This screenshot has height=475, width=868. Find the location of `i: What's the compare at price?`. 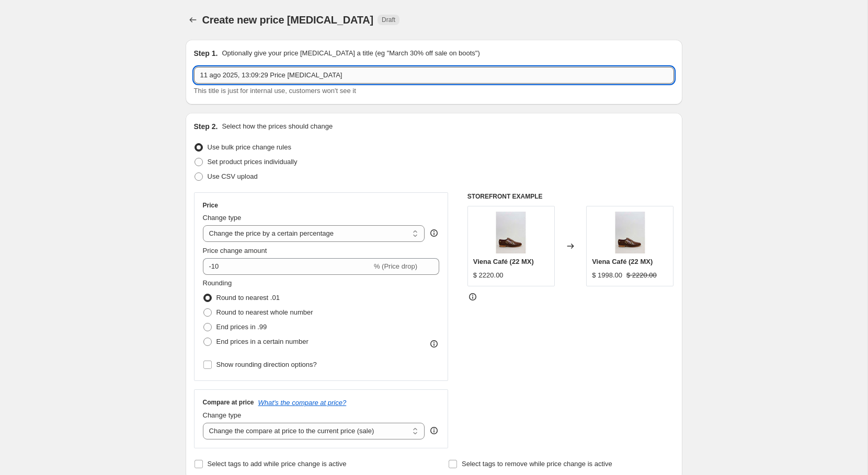

i: What's the compare at price? is located at coordinates (303, 402).